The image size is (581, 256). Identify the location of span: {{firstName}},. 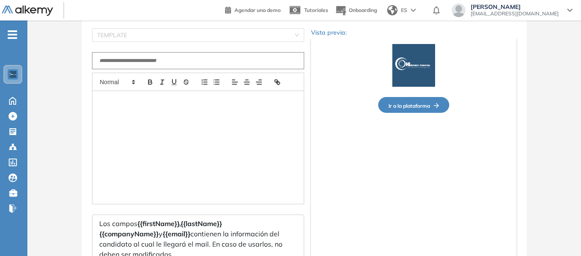
(159, 224).